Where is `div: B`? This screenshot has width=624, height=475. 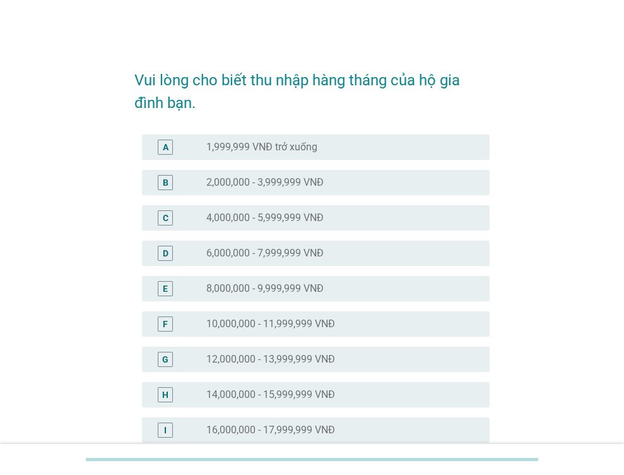
div: B is located at coordinates (165, 182).